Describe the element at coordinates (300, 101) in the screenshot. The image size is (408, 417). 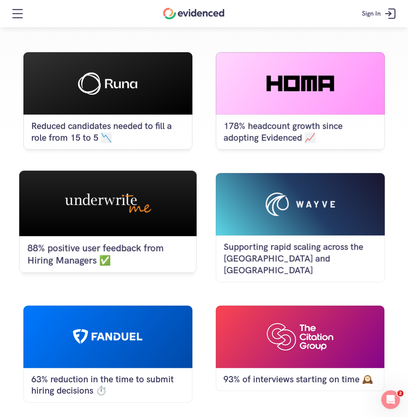
I see `a: 178% headcount growth since adopting Evidenced 📈` at that location.